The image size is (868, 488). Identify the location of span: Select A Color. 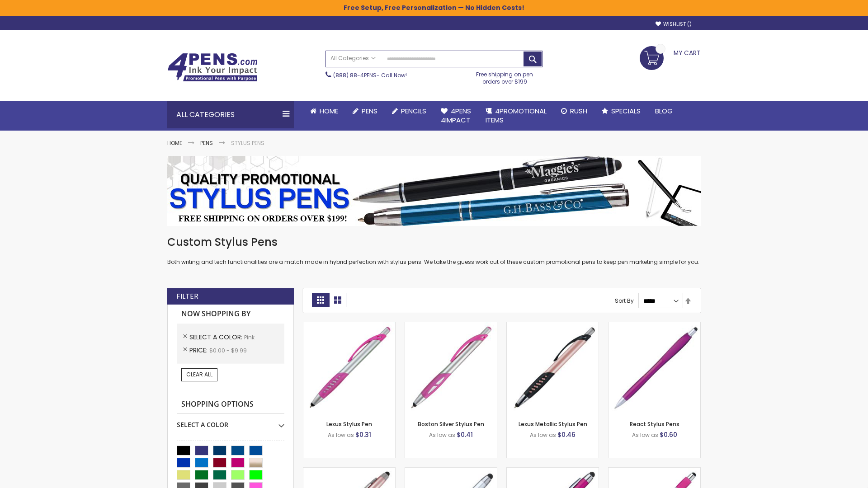
(217, 338).